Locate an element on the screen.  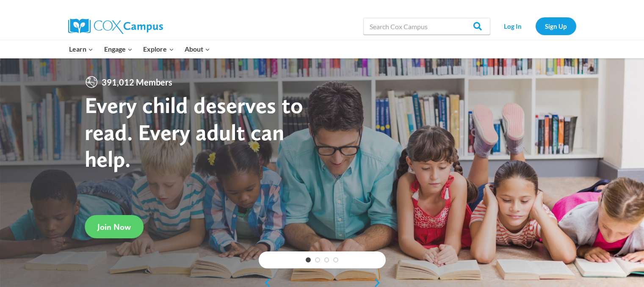
strong: Every child deserves to read. Every adult can help. is located at coordinates (194, 132).